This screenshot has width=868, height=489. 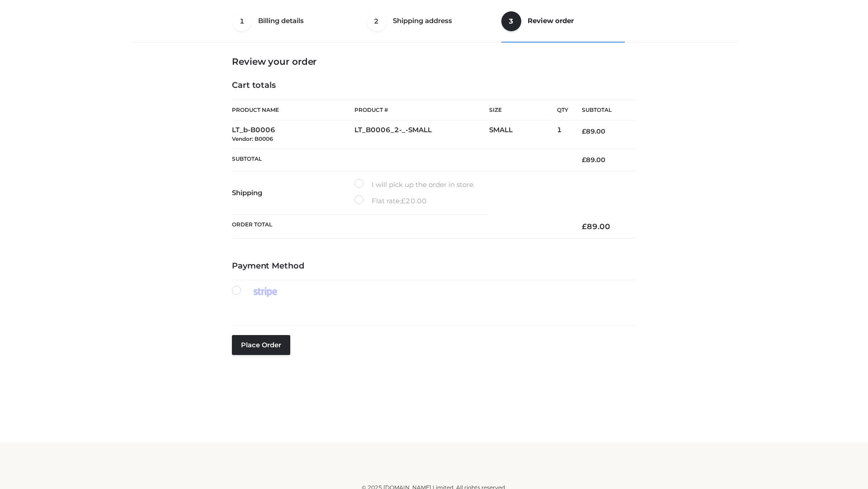 What do you see at coordinates (293, 134) in the screenshot?
I see `td: LT_b-B0006` at bounding box center [293, 134].